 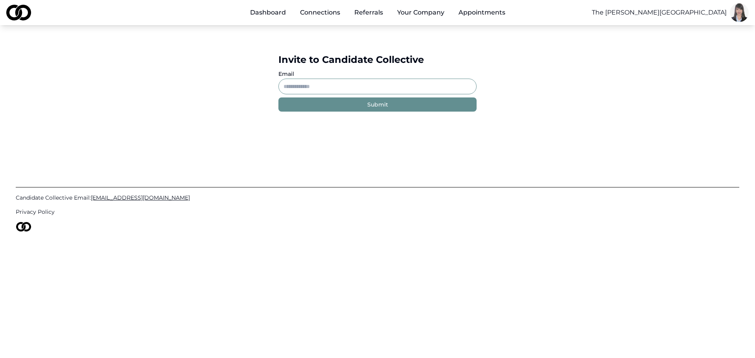 What do you see at coordinates (369, 13) in the screenshot?
I see `a: Referrals` at bounding box center [369, 13].